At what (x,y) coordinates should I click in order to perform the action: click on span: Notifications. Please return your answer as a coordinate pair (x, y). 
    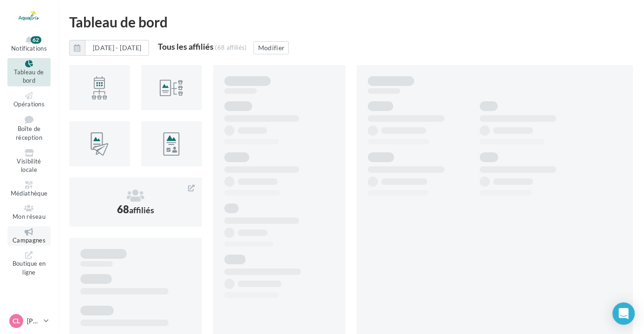
    Looking at the image, I should click on (29, 48).